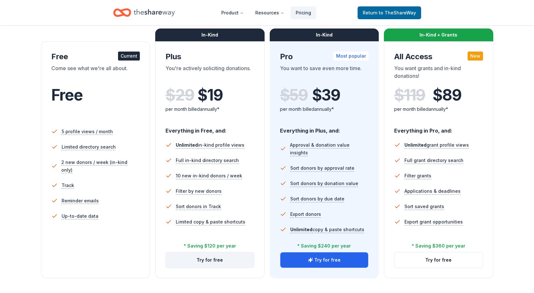 The width and height of the screenshot is (534, 293). What do you see at coordinates (389, 13) in the screenshot?
I see `a: Returnto TheShareWay` at bounding box center [389, 13].